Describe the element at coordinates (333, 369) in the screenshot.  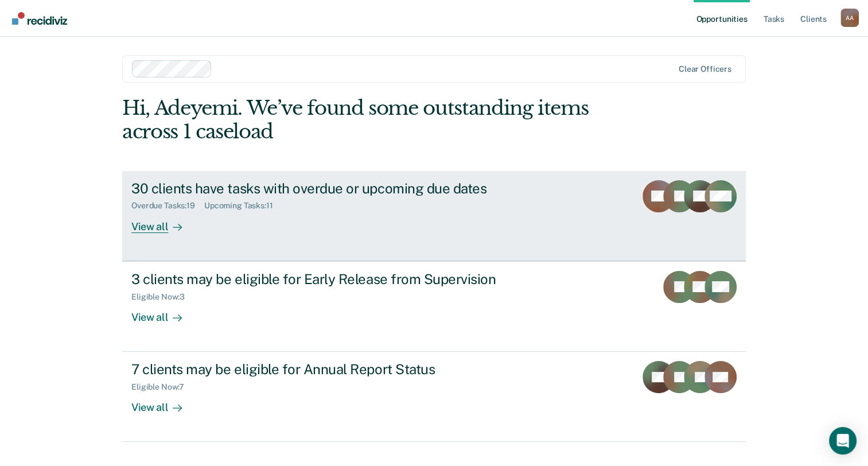
I see `div: 7 clients may be eligible for Annual Report Status` at that location.